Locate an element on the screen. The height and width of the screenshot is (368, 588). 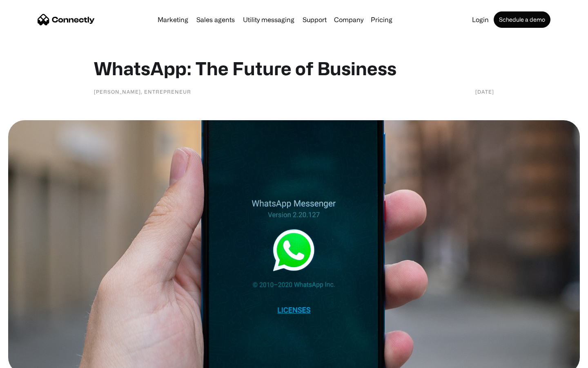
ul: Language list is located at coordinates (33, 359).